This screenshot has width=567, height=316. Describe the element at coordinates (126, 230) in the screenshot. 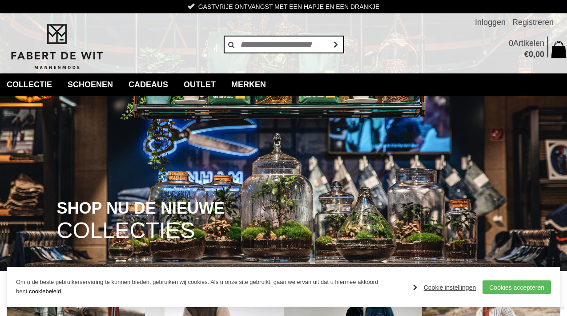

I see `span: COLLECTIES` at that location.